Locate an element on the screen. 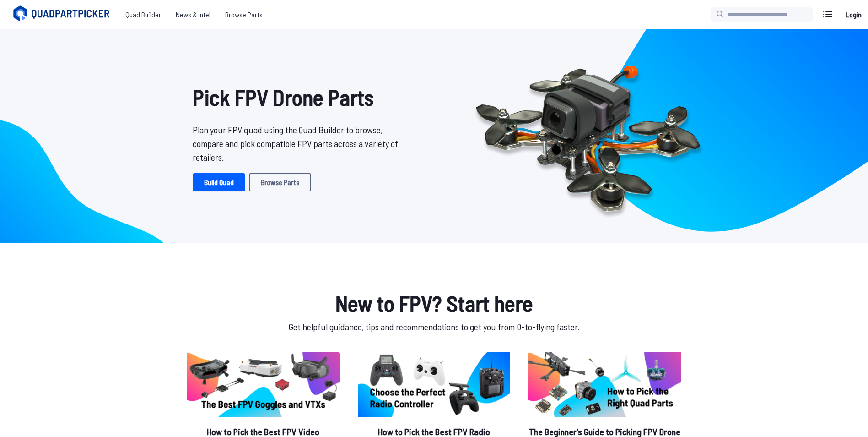 Image resolution: width=868 pixels, height=437 pixels. a: Quad Builder is located at coordinates (143, 15).